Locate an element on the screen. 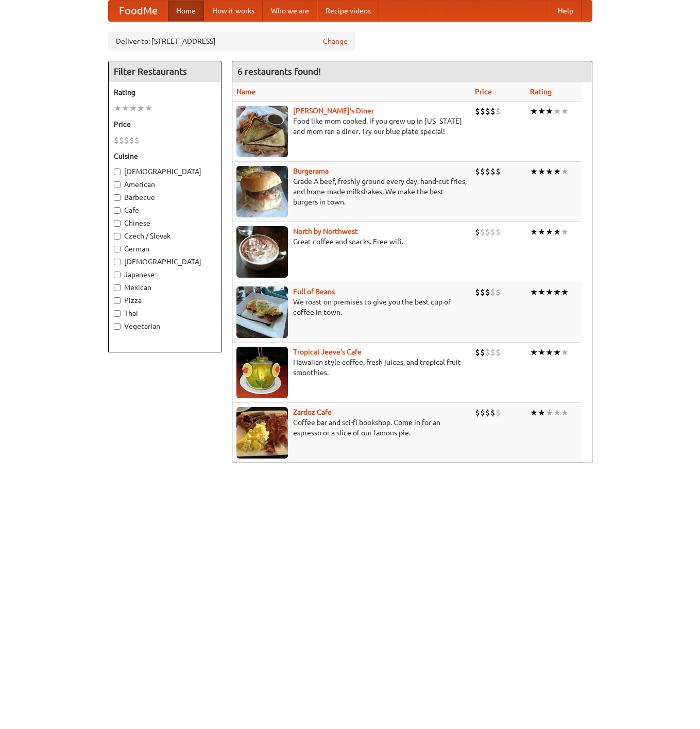 Image resolution: width=700 pixels, height=729 pixels. h5: Price is located at coordinates (165, 125).